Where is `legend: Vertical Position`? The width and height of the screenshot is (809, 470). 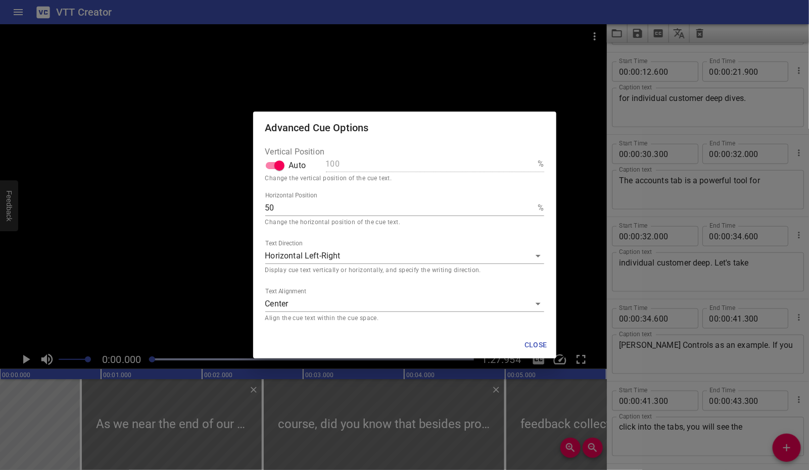
legend: Vertical Position is located at coordinates (295, 152).